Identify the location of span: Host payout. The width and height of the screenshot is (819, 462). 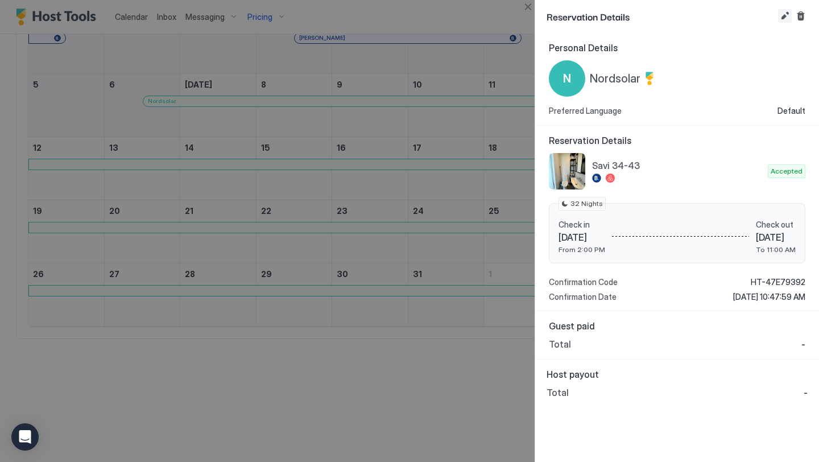
(677, 374).